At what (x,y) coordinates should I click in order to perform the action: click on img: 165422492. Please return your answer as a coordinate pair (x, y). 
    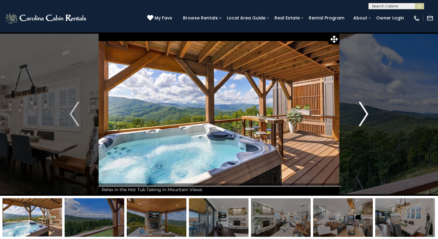
    Looking at the image, I should click on (405, 218).